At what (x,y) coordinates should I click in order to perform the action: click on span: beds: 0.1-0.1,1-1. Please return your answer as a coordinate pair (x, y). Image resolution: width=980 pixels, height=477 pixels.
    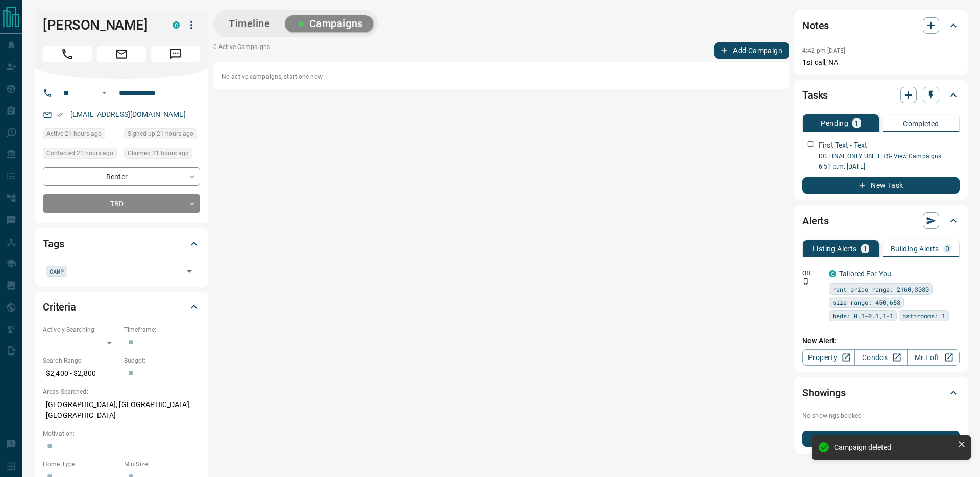
    Looking at the image, I should click on (863, 316).